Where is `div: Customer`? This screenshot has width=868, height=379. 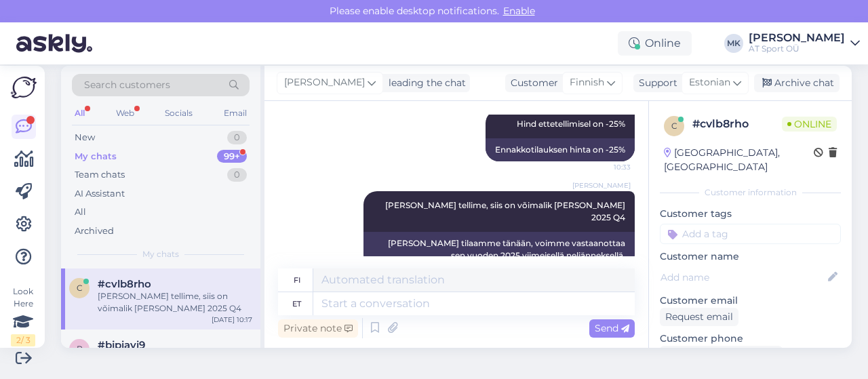
div: Customer is located at coordinates (531, 82).